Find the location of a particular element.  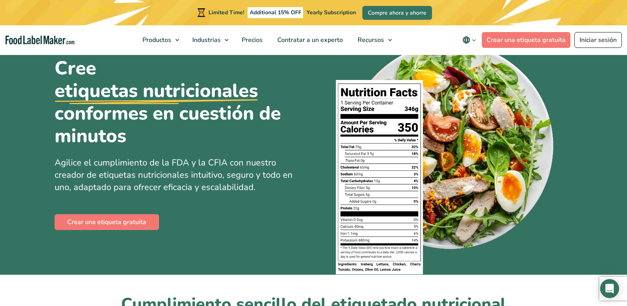

img: Un plato de comida con una etiqueta de información nutricional encima. is located at coordinates (446, 156).